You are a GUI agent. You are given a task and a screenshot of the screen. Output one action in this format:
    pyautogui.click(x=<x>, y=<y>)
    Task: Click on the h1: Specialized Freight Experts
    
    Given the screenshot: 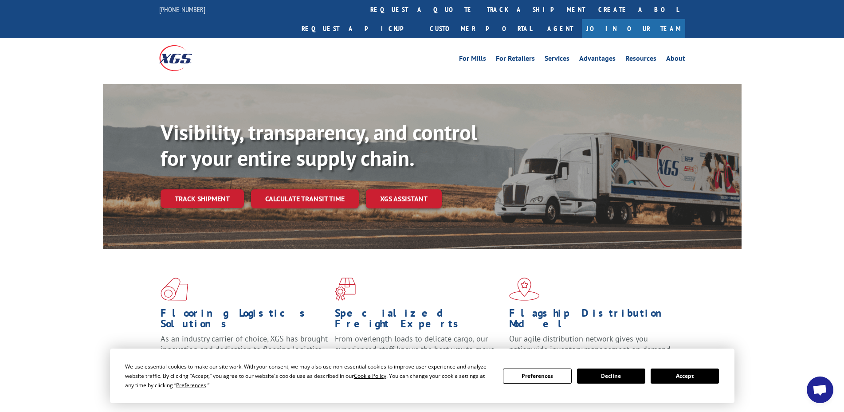 What is the action you would take?
    pyautogui.click(x=419, y=321)
    